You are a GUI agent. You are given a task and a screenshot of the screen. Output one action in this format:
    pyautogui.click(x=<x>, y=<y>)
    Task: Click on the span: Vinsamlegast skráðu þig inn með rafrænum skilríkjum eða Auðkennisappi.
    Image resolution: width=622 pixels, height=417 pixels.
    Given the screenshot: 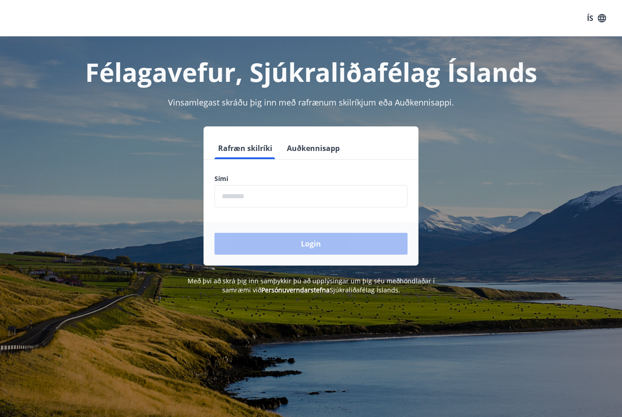 What is the action you would take?
    pyautogui.click(x=311, y=102)
    